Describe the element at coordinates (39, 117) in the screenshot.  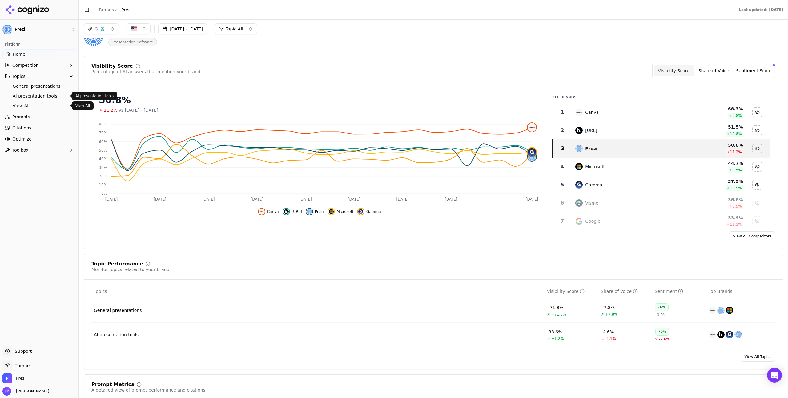
I see `a: Prompts` at that location.